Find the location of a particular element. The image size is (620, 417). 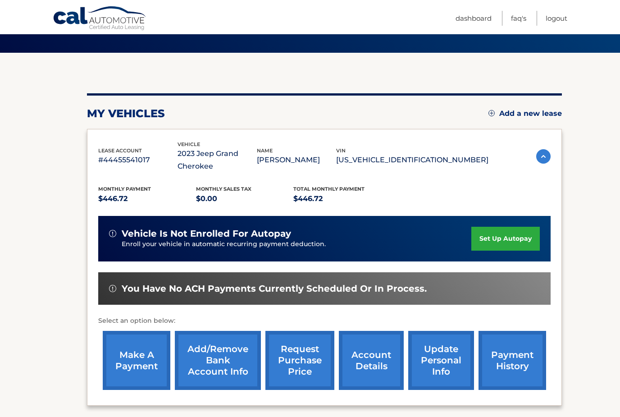

span: name is located at coordinates (265, 151).